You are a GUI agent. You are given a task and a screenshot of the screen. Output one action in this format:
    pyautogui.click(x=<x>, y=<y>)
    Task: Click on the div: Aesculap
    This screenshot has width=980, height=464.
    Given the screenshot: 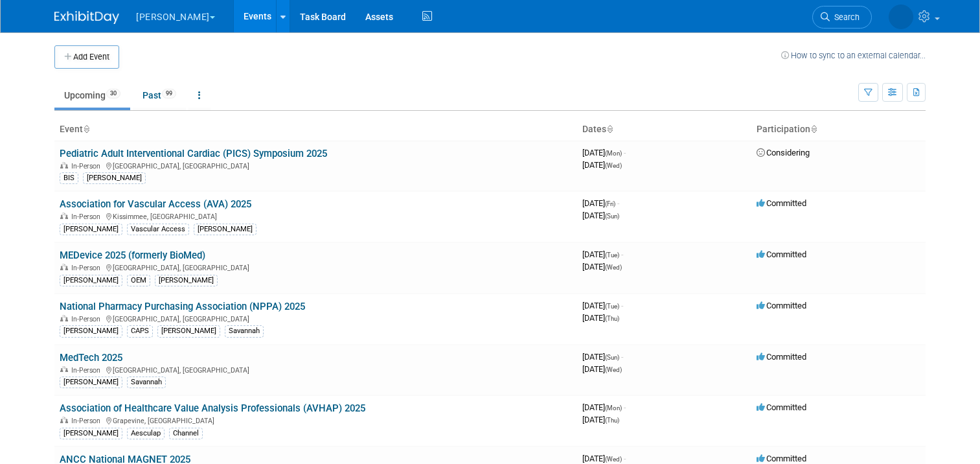 What is the action you would take?
    pyautogui.click(x=146, y=433)
    